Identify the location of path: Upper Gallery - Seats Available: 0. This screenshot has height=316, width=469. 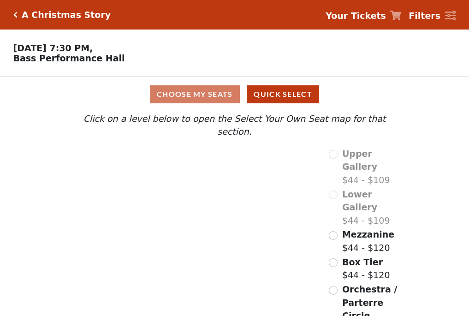
(162, 164).